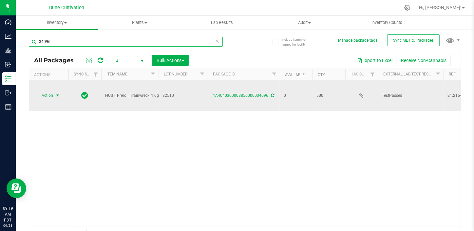 Image resolution: width=474 pixels, height=231 pixels. I want to click on p: 09/23, so click(8, 225).